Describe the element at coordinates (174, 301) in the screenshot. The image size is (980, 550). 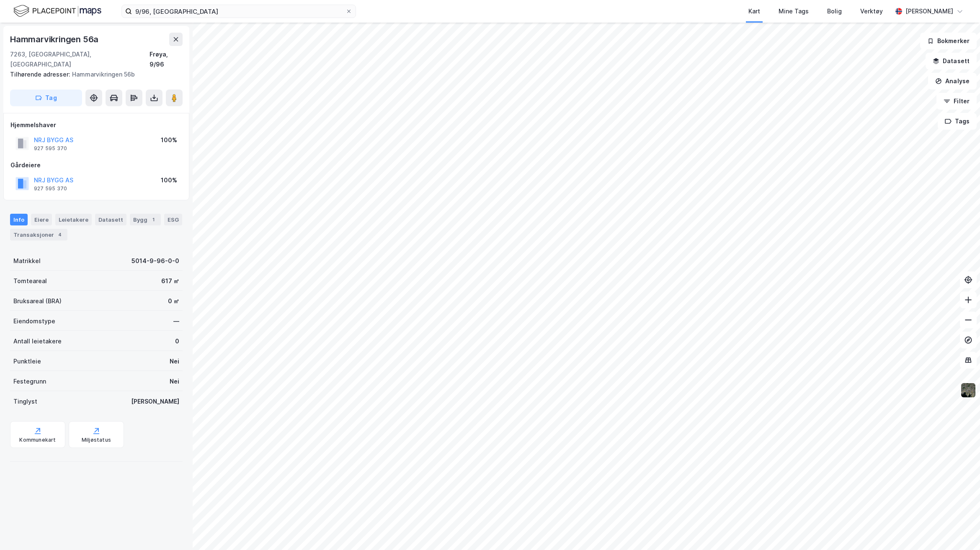
I see `div: 0 ㎡` at that location.